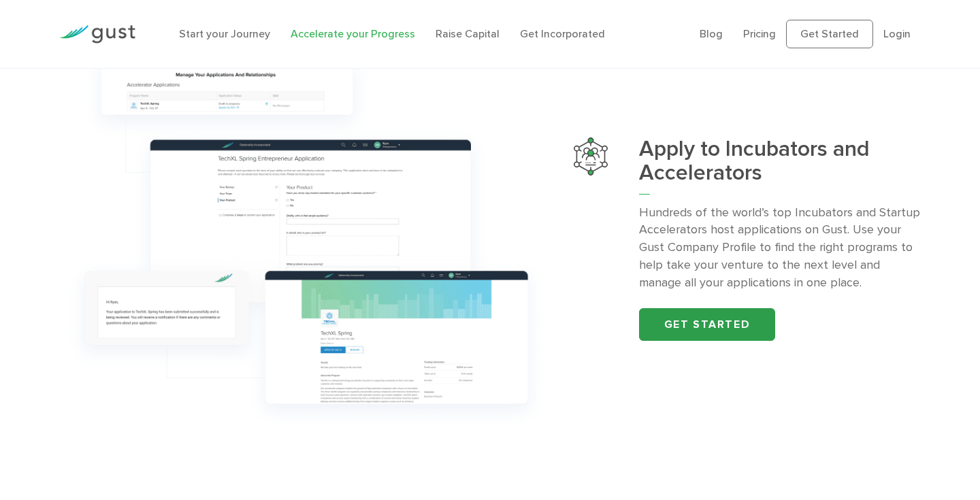 This screenshot has width=980, height=500. Describe the element at coordinates (760, 34) in the screenshot. I see `a: Pricing` at that location.